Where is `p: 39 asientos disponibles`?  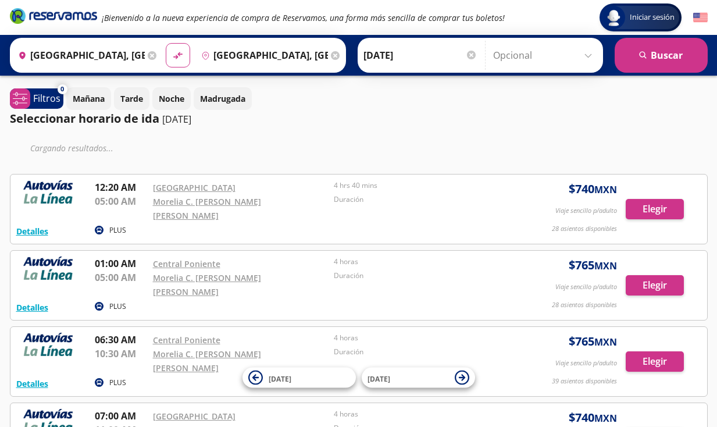 p: 39 asientos disponibles is located at coordinates (584, 381).